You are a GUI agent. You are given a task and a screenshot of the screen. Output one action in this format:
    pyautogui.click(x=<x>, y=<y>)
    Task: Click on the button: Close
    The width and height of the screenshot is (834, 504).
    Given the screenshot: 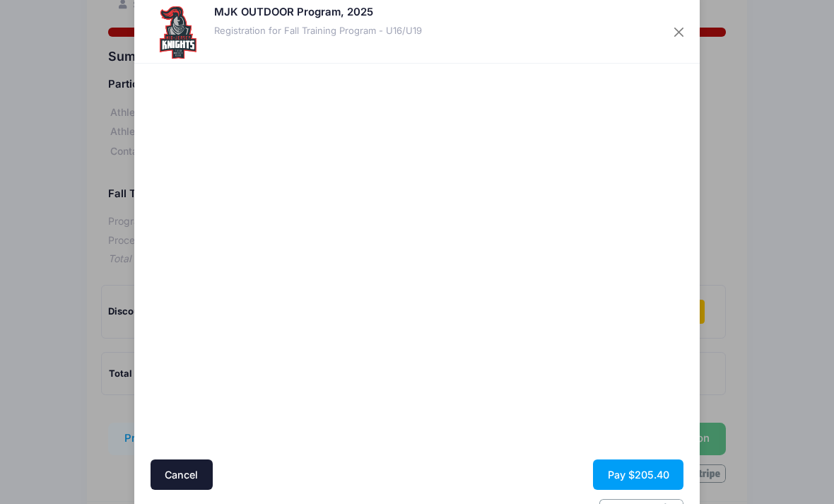 What is the action you would take?
    pyautogui.click(x=680, y=33)
    